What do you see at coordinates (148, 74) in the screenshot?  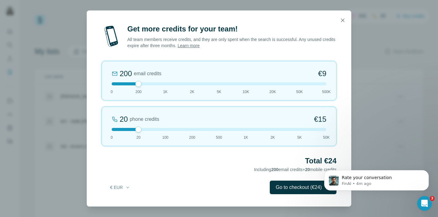 I see `span: email credits` at bounding box center [148, 74].